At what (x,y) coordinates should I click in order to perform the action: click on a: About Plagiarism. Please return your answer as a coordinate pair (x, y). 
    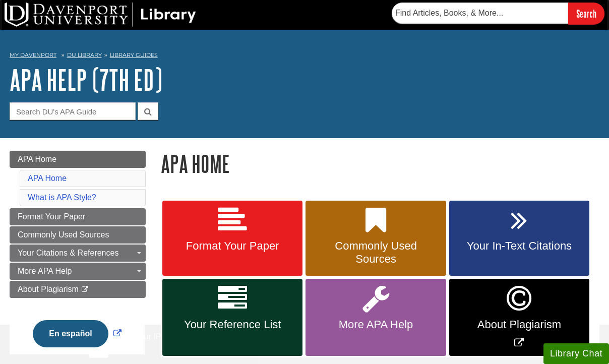
    Looking at the image, I should click on (78, 290).